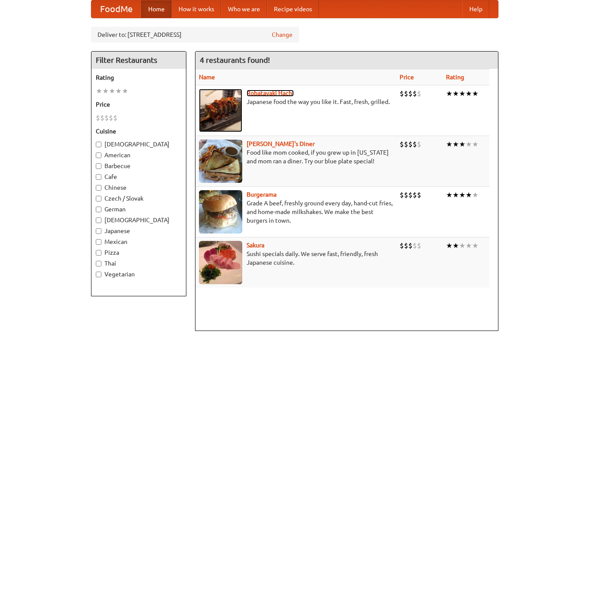 Image resolution: width=589 pixels, height=613 pixels. I want to click on input: Thai, so click(98, 263).